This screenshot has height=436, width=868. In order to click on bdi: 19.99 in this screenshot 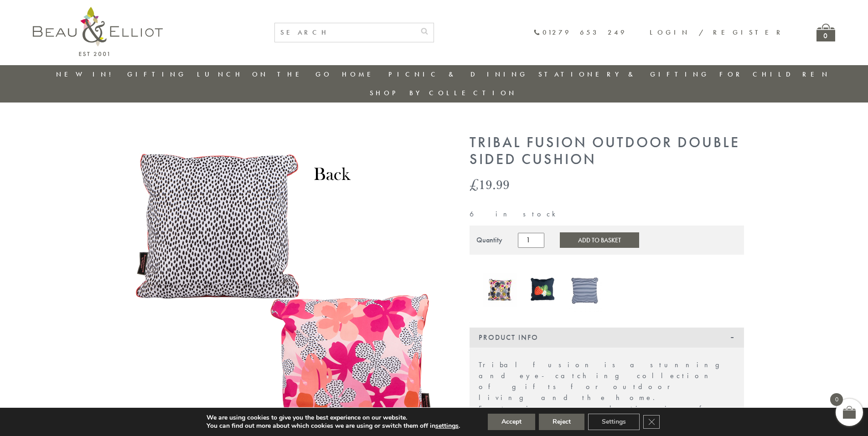, I will do `click(490, 184)`.